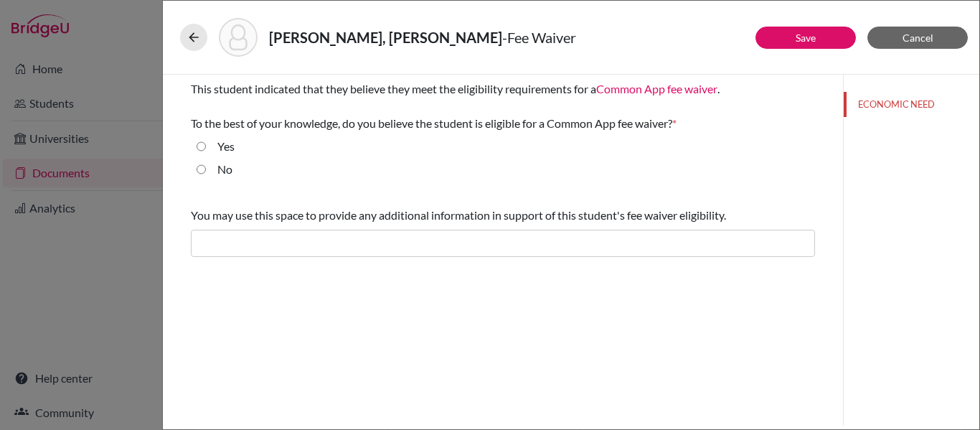 The height and width of the screenshot is (430, 980). Describe the element at coordinates (657, 88) in the screenshot. I see `a: Common App fee waiver` at that location.